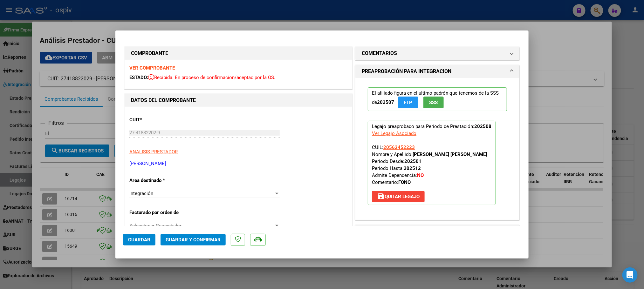  Describe the element at coordinates (412, 168) in the screenshot. I see `strong: 202512` at that location.